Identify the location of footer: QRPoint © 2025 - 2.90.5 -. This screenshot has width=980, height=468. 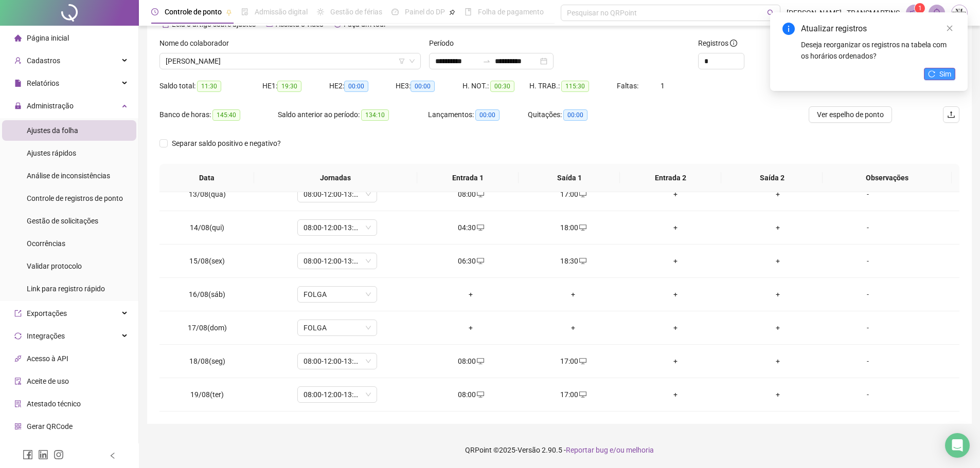
(559, 450).